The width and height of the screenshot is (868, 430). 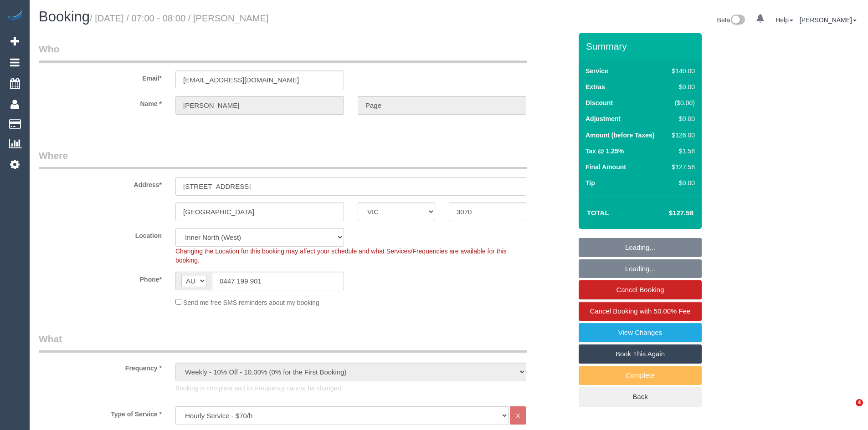 What do you see at coordinates (341, 256) in the screenshot?
I see `span: Changing the Location for this booking may affect your schedule and what Services/Frequencies are...` at bounding box center [341, 256].